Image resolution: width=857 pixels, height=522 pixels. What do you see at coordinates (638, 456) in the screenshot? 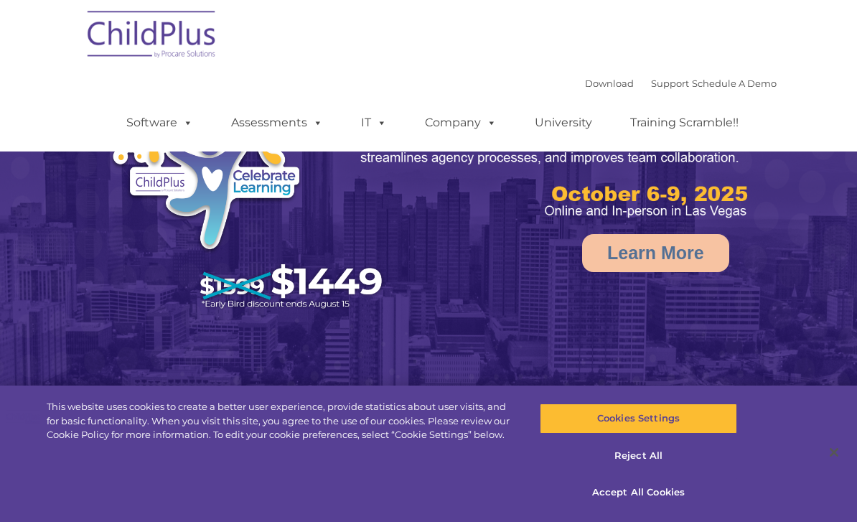
I see `button: Reject All` at bounding box center [638, 456].